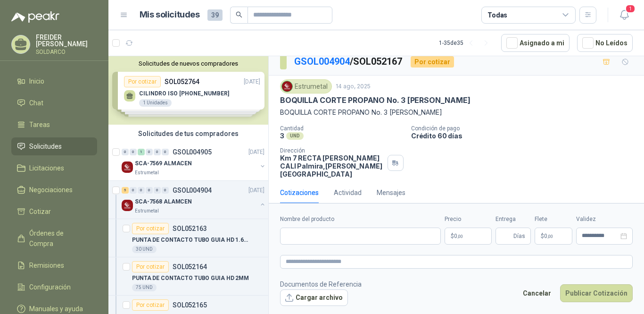 The image size is (644, 314). I want to click on div: 1 - 35 de 35, so click(466, 43).